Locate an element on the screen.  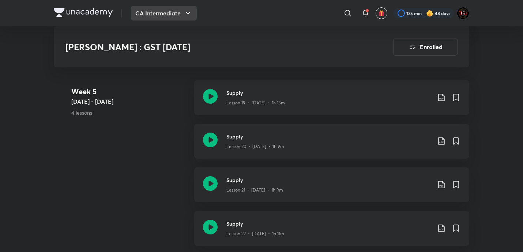
img: streak is located at coordinates (430, 13).